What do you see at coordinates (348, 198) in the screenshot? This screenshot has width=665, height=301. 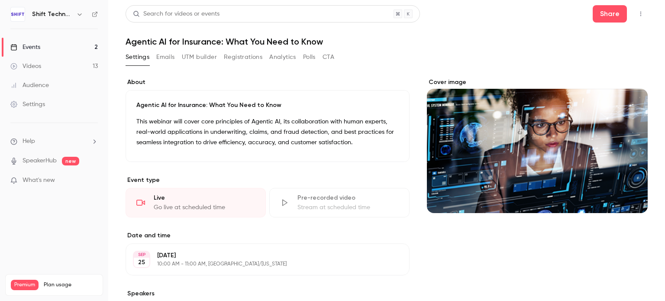 I see `div: Pre-recorded video` at bounding box center [348, 198].